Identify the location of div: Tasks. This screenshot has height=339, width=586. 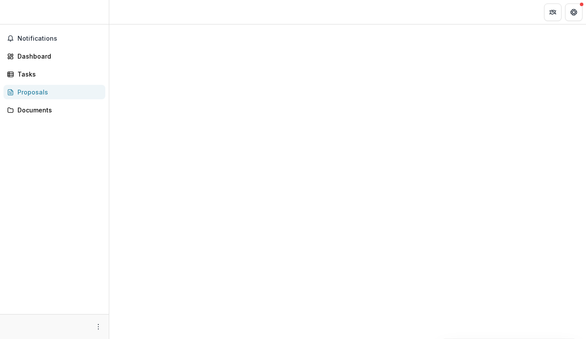
(58, 74).